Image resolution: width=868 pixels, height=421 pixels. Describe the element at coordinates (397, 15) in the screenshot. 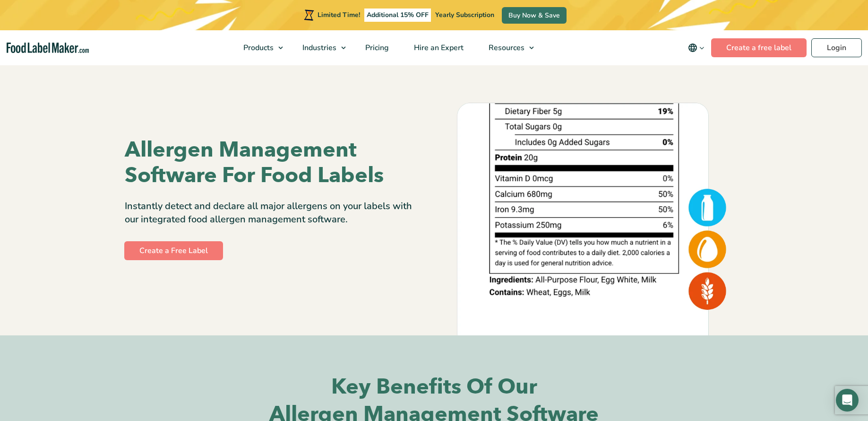

I see `span: Additional 15% OFF` at that location.